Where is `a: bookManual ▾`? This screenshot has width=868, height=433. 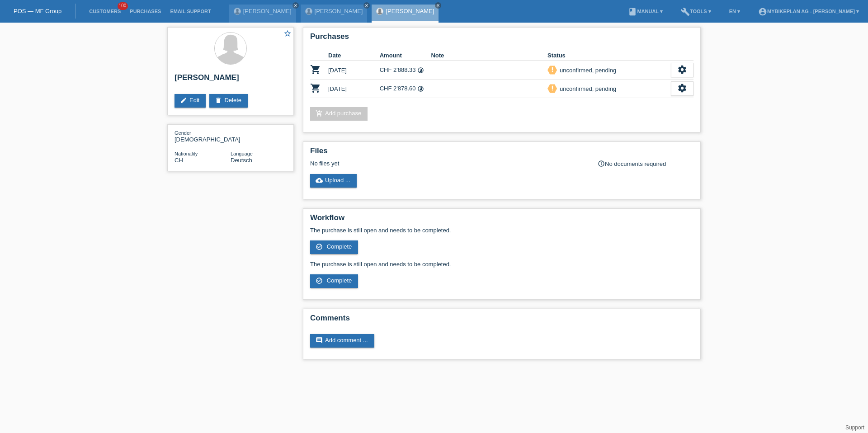
a: bookManual ▾ is located at coordinates (645, 11).